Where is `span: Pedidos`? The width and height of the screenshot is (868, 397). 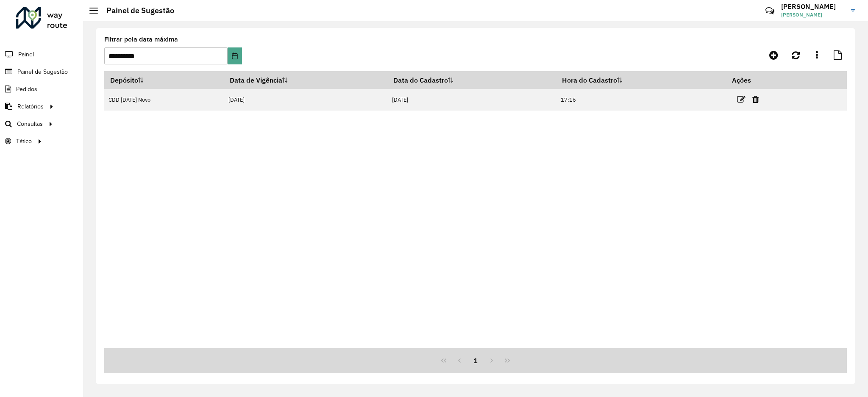
span: Pedidos is located at coordinates (27, 89).